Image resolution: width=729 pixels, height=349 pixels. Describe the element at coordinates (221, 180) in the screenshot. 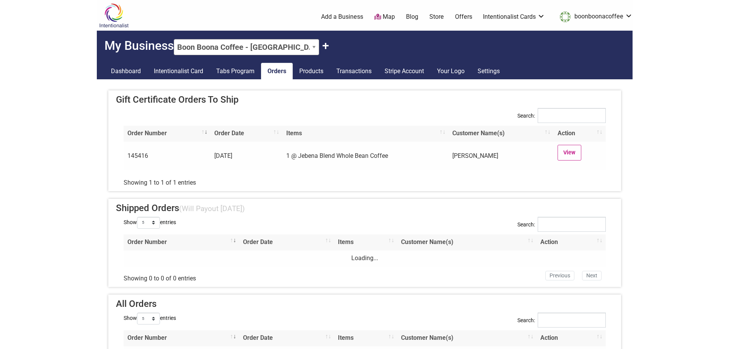

I see `div: Showing 1 to 1 of 1 entries` at that location.